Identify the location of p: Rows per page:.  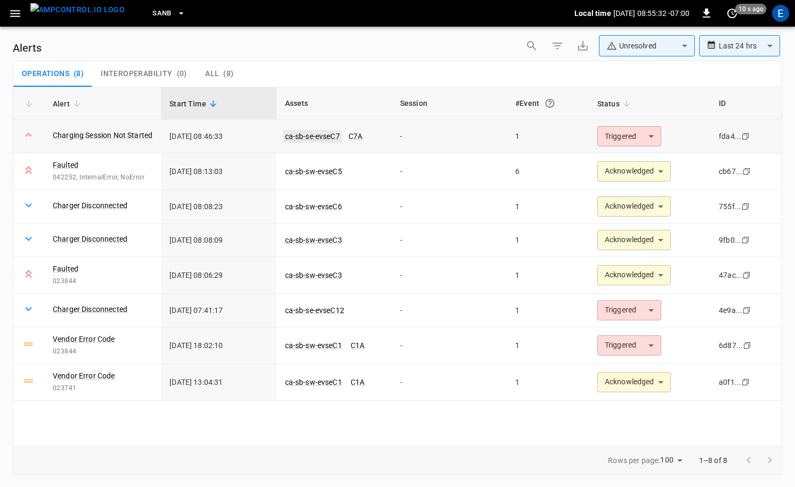
(633, 461).